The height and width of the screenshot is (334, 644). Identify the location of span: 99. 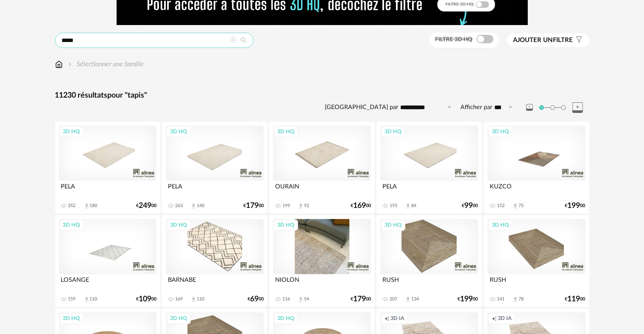
(469, 206).